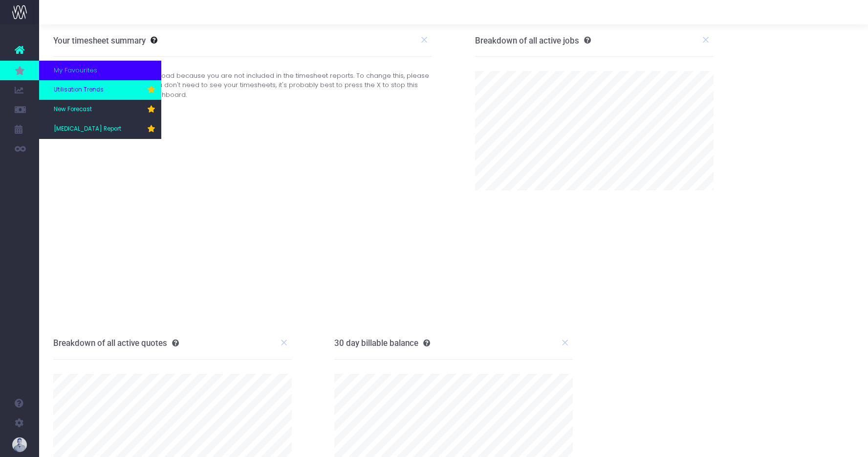 This screenshot has width=868, height=457. What do you see at coordinates (243, 85) in the screenshot?
I see `div: Your timesheet summary will not load because you are not included in the timesheet reports. To ch...` at bounding box center [243, 85].